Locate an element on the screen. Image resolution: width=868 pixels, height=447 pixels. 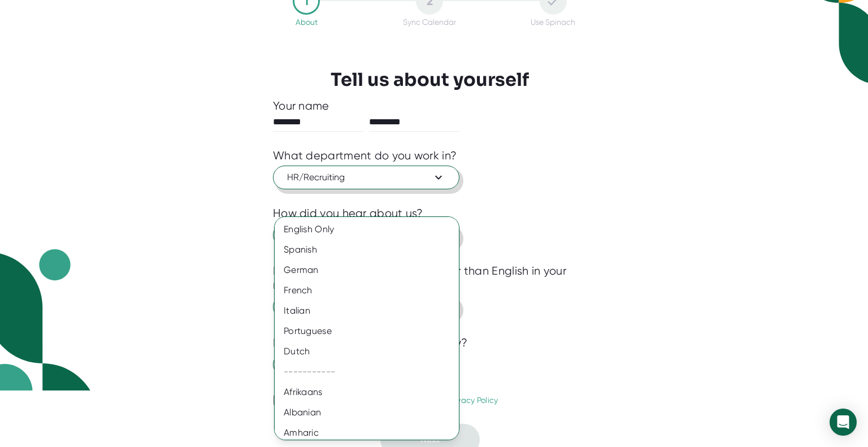
div: Dutch is located at coordinates (371, 352).